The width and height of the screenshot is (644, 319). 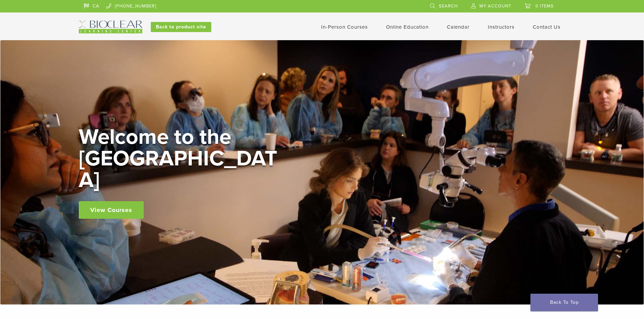 What do you see at coordinates (181, 27) in the screenshot?
I see `a: Back to product site` at bounding box center [181, 27].